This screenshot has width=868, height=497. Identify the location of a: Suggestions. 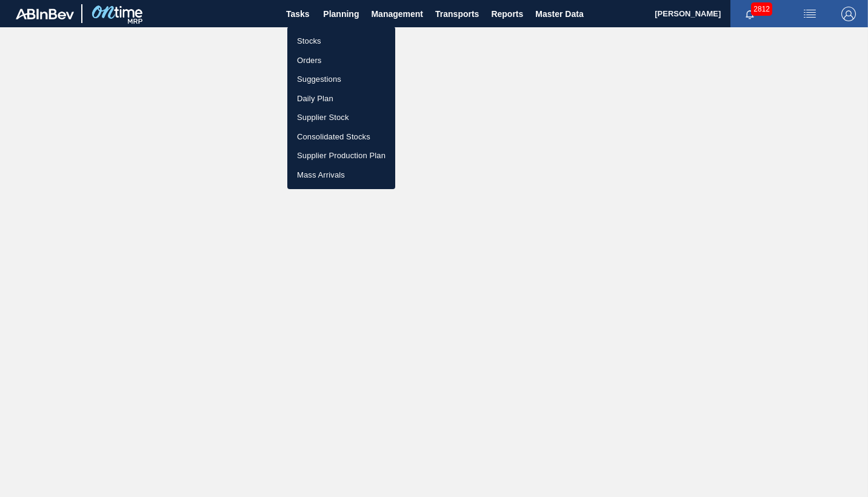
(341, 79).